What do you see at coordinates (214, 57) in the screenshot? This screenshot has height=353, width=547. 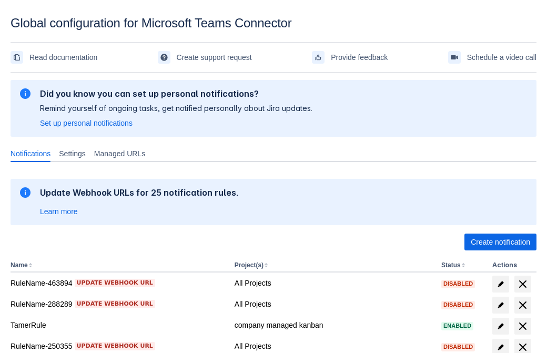 I see `span: Create support request` at bounding box center [214, 57].